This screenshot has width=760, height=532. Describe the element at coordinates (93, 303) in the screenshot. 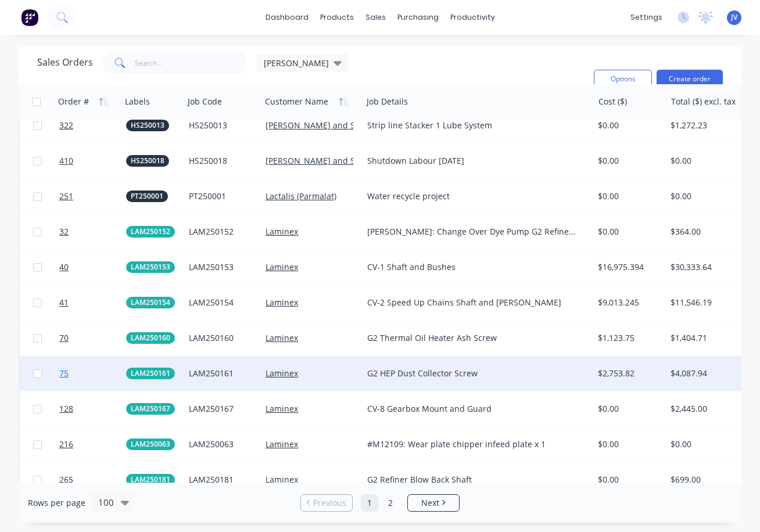

I see `a: 41` at that location.